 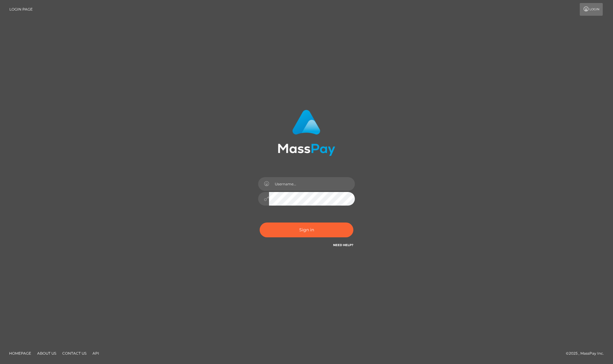 I want to click on a: API, so click(x=96, y=353).